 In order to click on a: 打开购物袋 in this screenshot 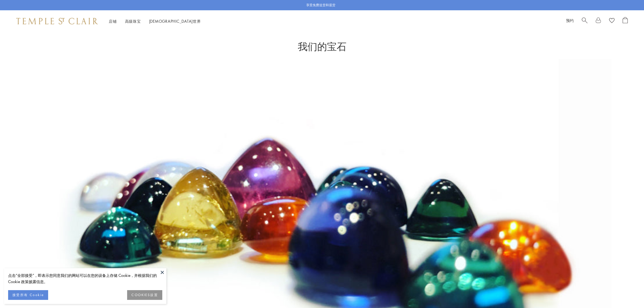, I will do `click(625, 21)`.